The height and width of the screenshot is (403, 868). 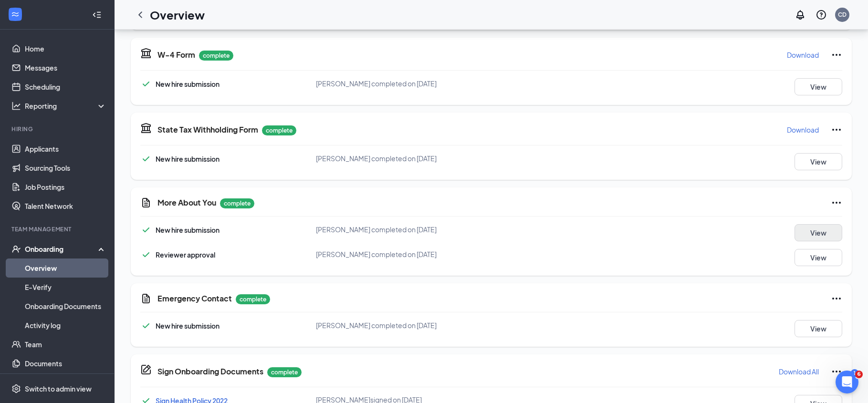 I want to click on a: E-Verify, so click(x=65, y=287).